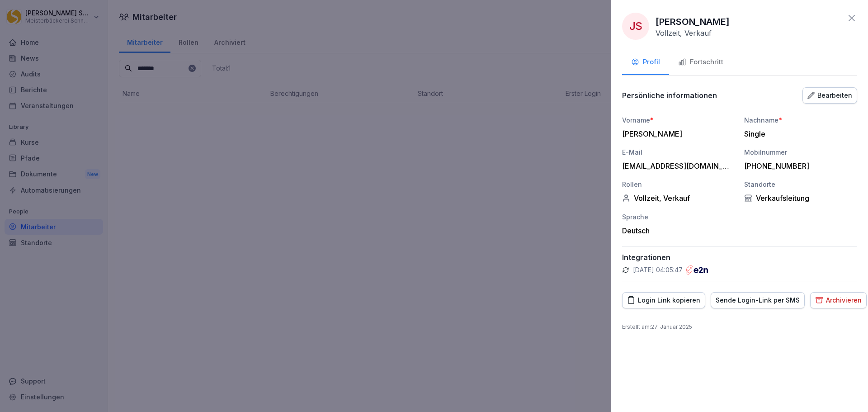 The width and height of the screenshot is (868, 412). What do you see at coordinates (679, 217) in the screenshot?
I see `div: Sprache` at bounding box center [679, 217].